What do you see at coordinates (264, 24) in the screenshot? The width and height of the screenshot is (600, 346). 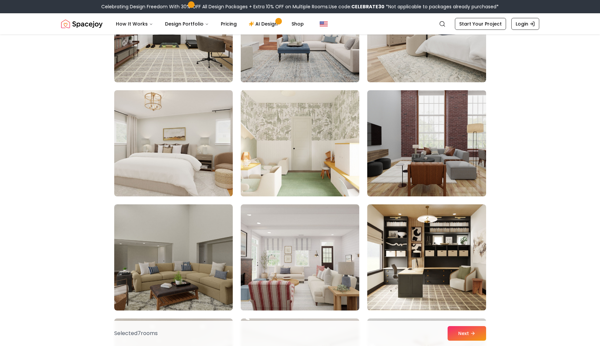 I see `a: AI Design` at bounding box center [264, 24].